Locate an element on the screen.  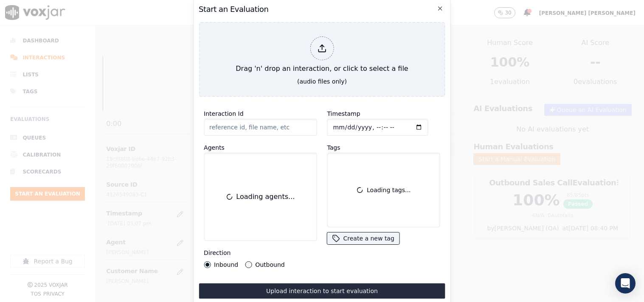
label: Interaction Id is located at coordinates (223, 114).